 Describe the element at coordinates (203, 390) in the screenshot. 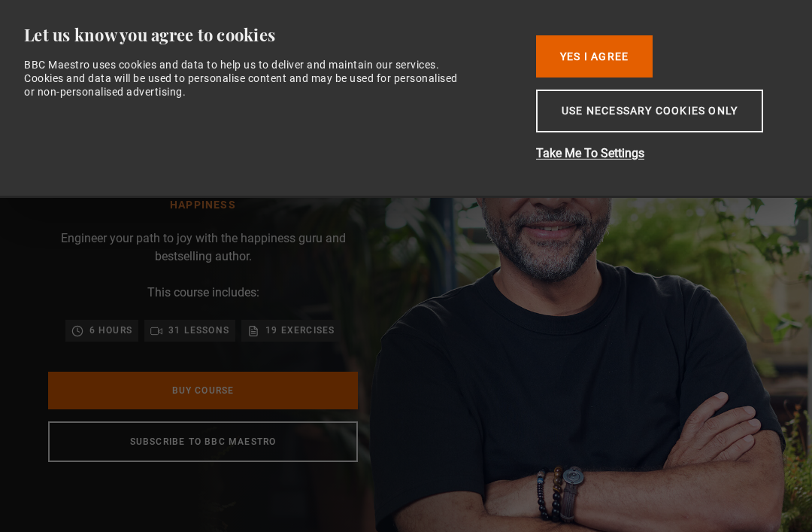

I see `a: Buy Course` at that location.